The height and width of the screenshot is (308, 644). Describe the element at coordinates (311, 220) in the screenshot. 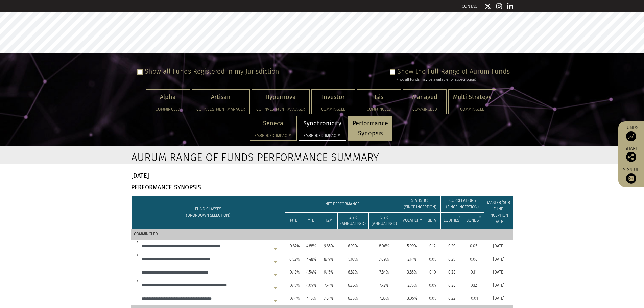

I see `td: YTD` at that location.